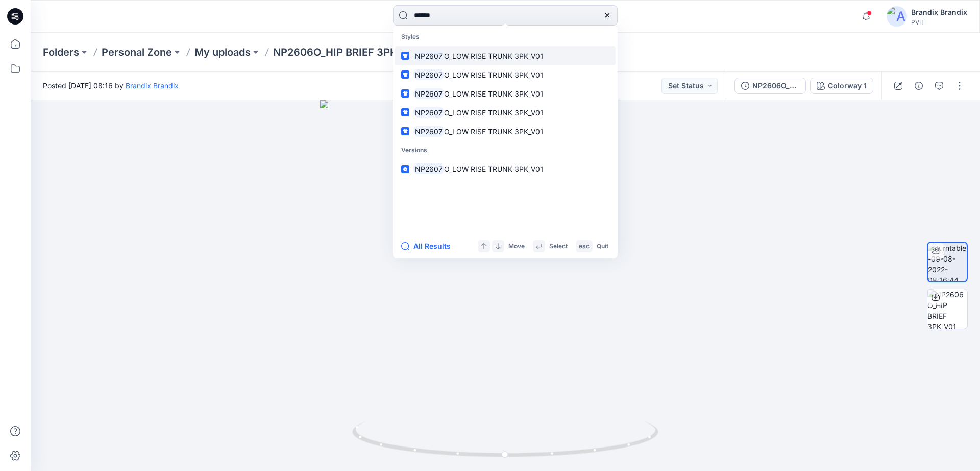  What do you see at coordinates (939, 22) in the screenshot?
I see `div: PVH` at bounding box center [939, 22].